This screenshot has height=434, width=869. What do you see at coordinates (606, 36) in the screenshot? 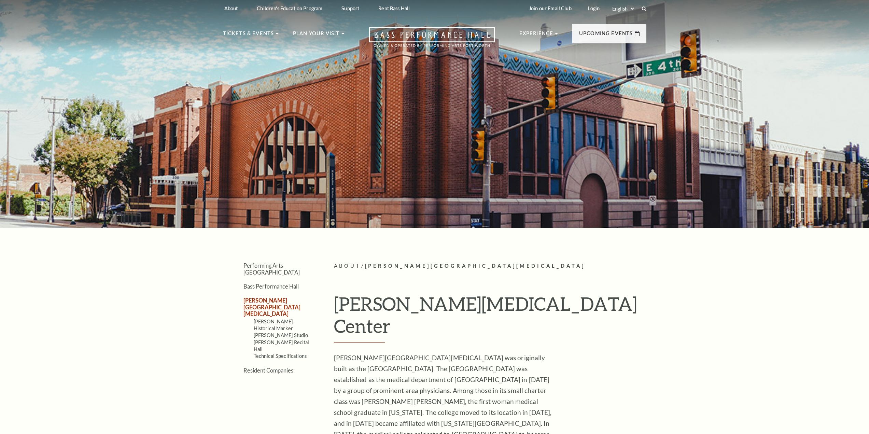
I see `p: Upcoming Events` at bounding box center [606, 36].